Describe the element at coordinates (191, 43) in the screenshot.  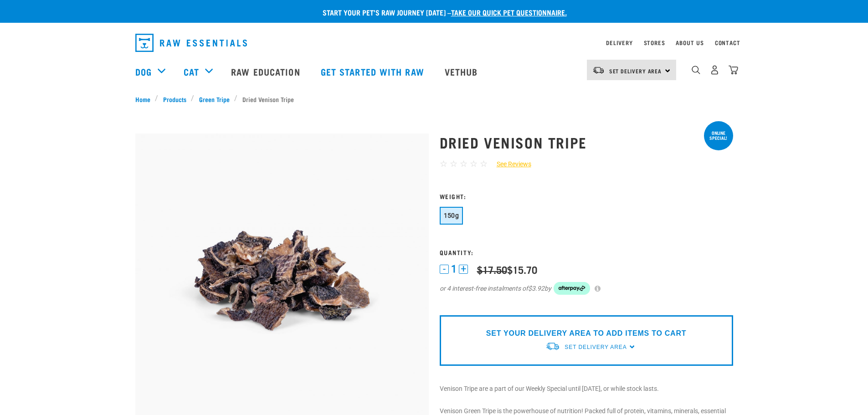
I see `img: Raw Essentials Logo` at that location.